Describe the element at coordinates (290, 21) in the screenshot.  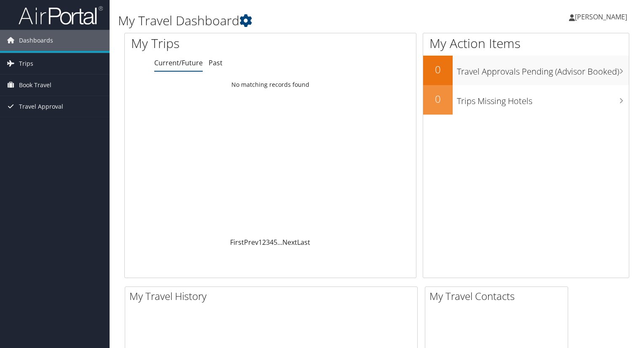
I see `h1: My Travel Dashboard` at that location.